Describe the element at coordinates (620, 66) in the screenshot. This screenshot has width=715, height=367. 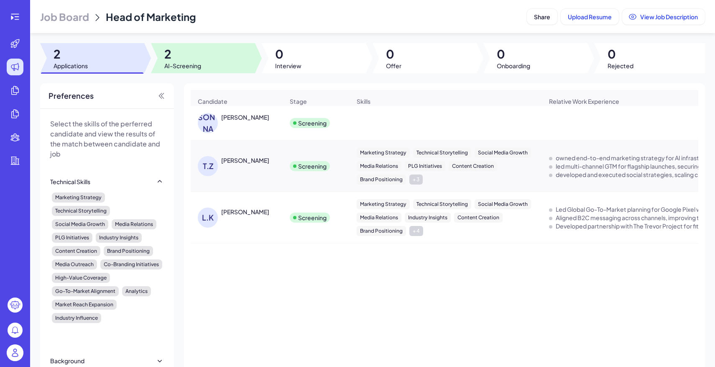
I see `span: Rejected` at that location.